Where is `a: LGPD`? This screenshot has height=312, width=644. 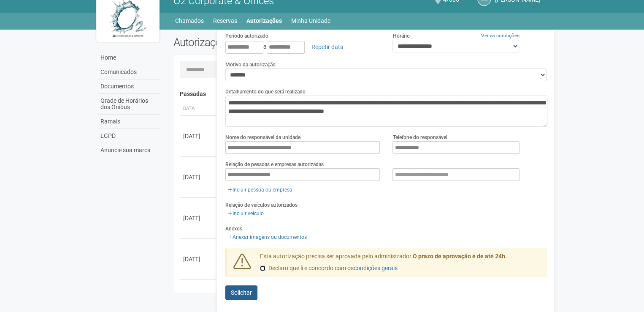 a: LGPD is located at coordinates (130, 136).